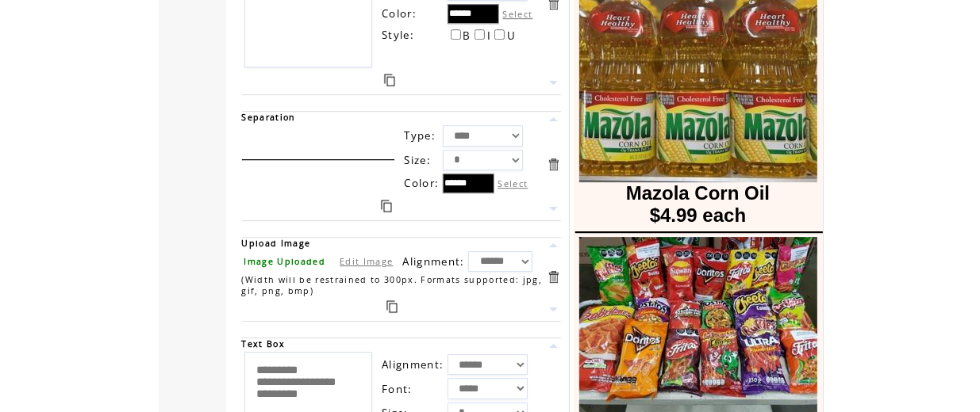 The height and width of the screenshot is (412, 980). Describe the element at coordinates (269, 118) in the screenshot. I see `span: Separation` at that location.